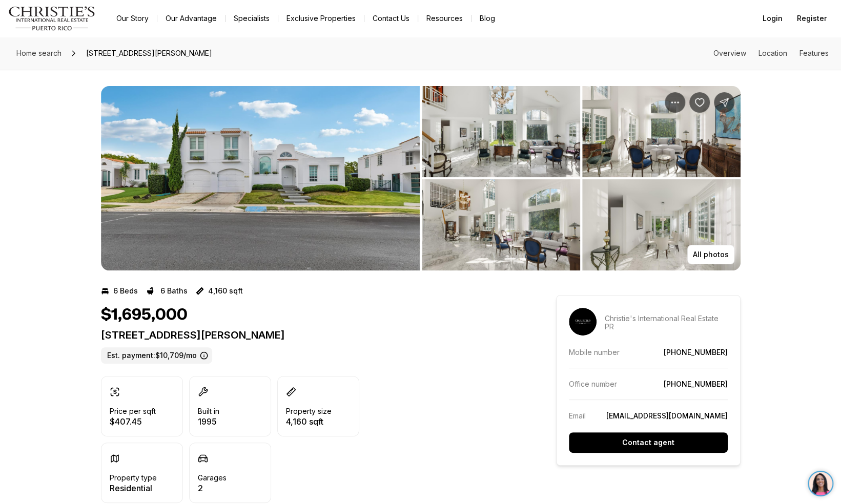 Image resolution: width=841 pixels, height=504 pixels. I want to click on a: Specialists, so click(252, 18).